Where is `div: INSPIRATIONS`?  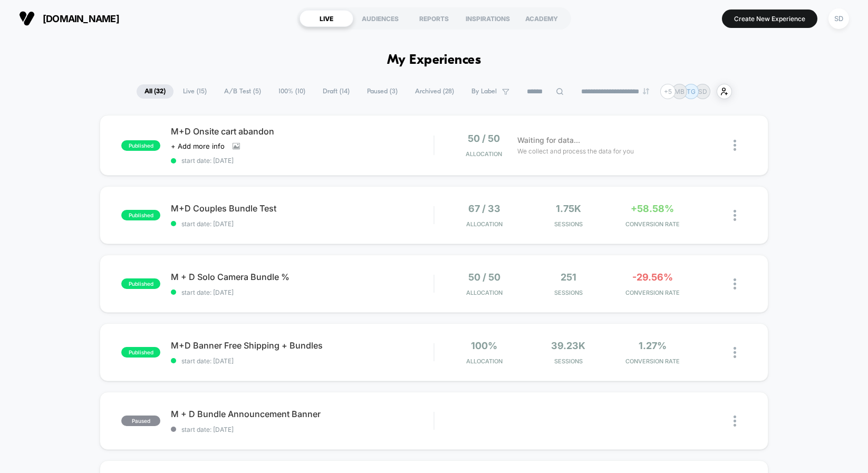
div: INSPIRATIONS is located at coordinates (488, 19).